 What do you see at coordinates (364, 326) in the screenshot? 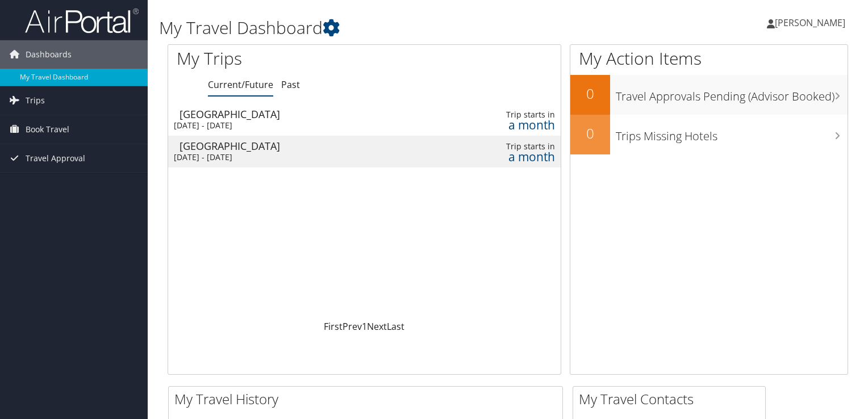
I see `a: 1` at bounding box center [364, 326].